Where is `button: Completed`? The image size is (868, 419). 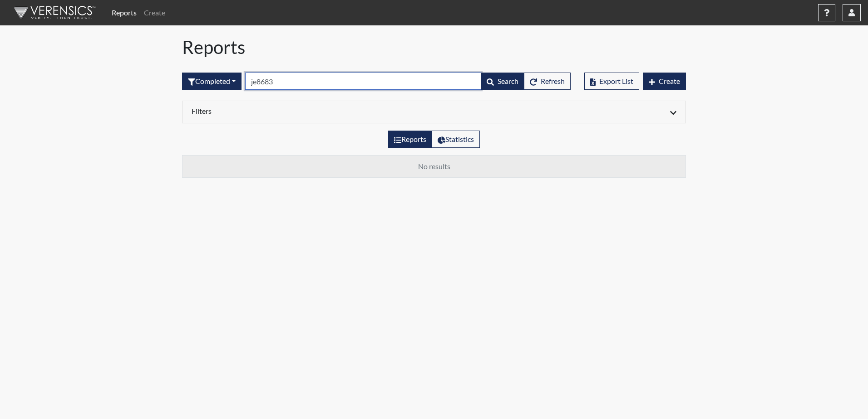 button: Completed is located at coordinates (211, 81).